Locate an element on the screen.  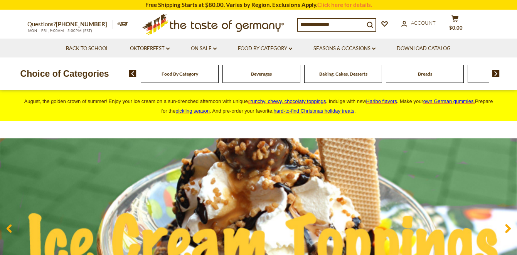
span: runchy, chewy, chocolaty toppings is located at coordinates (288, 101).